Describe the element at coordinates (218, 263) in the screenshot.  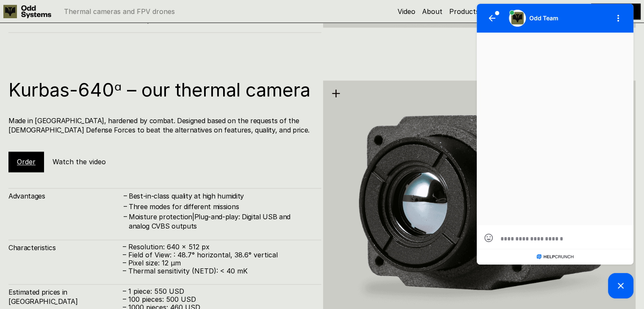
I see `p: – Pixel size: 12 µm` at that location.